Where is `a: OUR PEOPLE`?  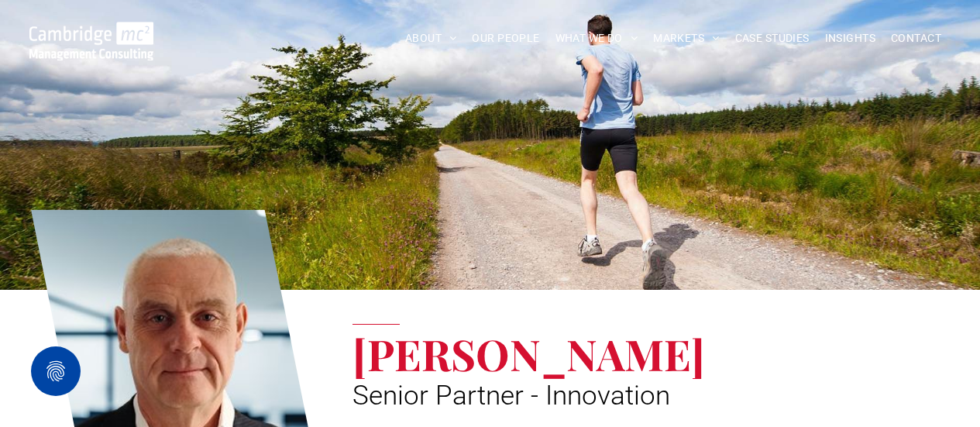 a: OUR PEOPLE is located at coordinates (505, 38).